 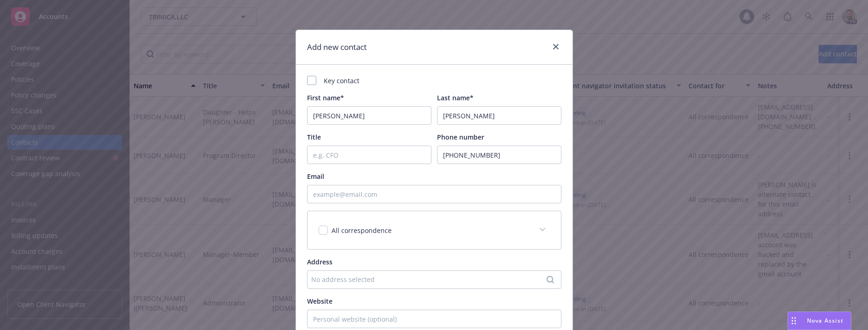 What do you see at coordinates (337, 47) in the screenshot?
I see `h1: Add new contact` at bounding box center [337, 47].